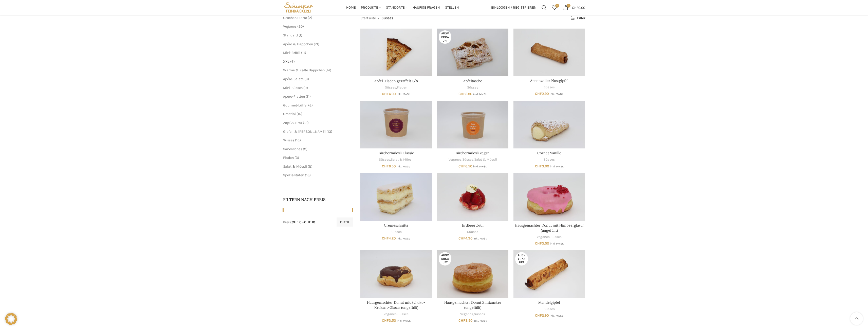 Image resolution: width=868 pixels, height=330 pixels. What do you see at coordinates (293, 122) in the screenshot?
I see `a: Zopf & Brot` at bounding box center [293, 122].